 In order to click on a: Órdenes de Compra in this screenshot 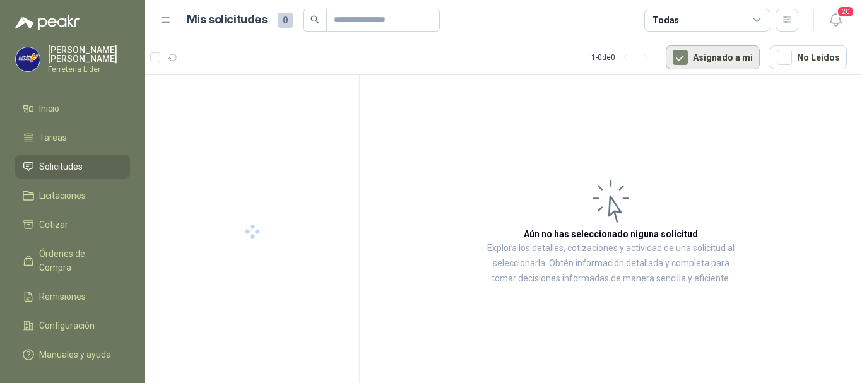, I will do `click(73, 261)`.